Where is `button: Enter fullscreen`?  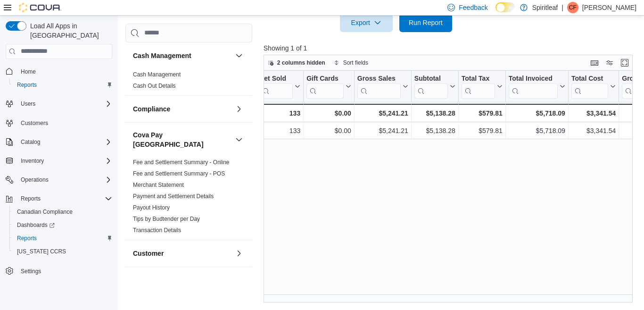
button: Enter fullscreen is located at coordinates (625, 63).